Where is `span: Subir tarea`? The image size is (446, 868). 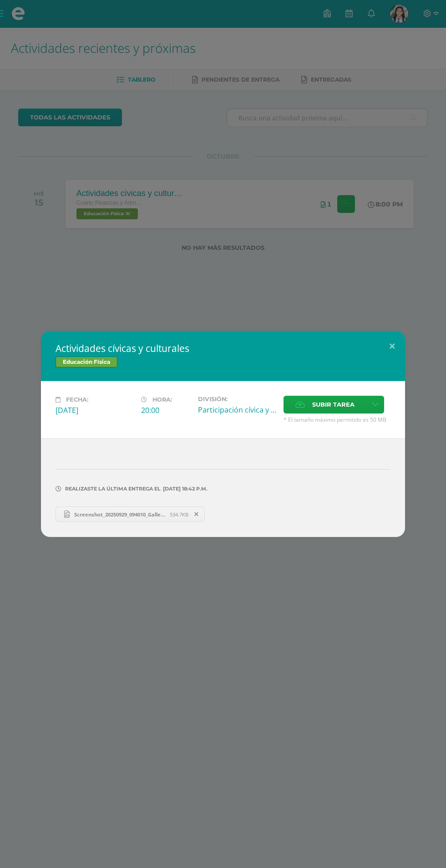 span: Subir tarea is located at coordinates (334, 404).